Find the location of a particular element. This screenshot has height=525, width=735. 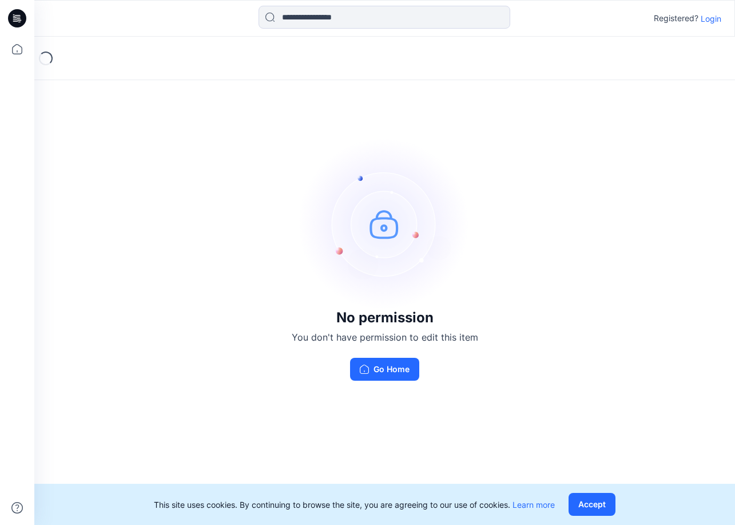

img: no-perm.svg is located at coordinates (385, 224).